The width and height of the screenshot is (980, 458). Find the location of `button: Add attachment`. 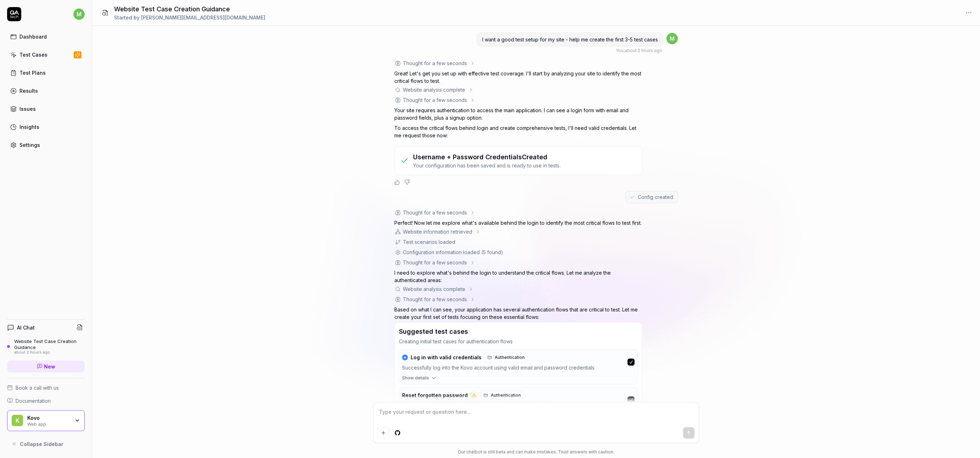

button: Add attachment is located at coordinates (384, 433).